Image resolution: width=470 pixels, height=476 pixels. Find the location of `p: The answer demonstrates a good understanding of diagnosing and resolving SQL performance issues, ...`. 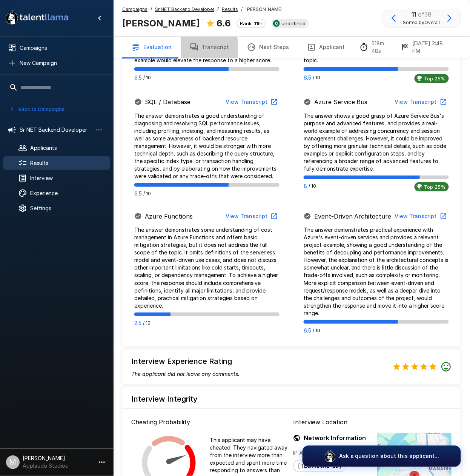

p: The answer demonstrates a good understanding of diagnosing and resolving SQL performance issues, ... is located at coordinates (207, 146).